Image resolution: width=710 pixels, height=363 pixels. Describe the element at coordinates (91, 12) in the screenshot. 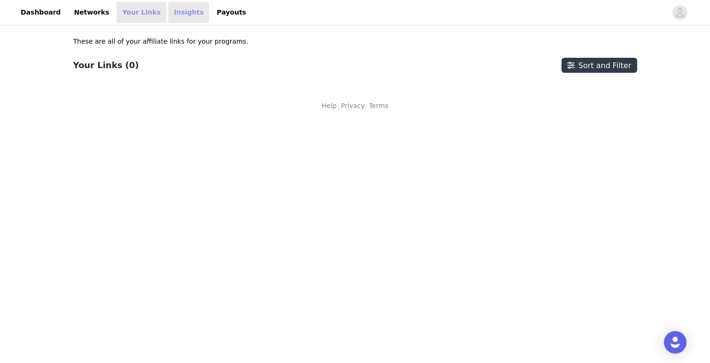

I see `a: Networks` at that location.